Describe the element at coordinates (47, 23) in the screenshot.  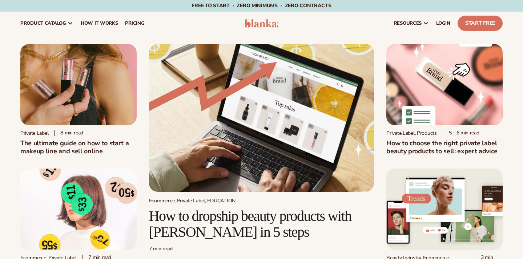
I see `a: product catalog` at that location.